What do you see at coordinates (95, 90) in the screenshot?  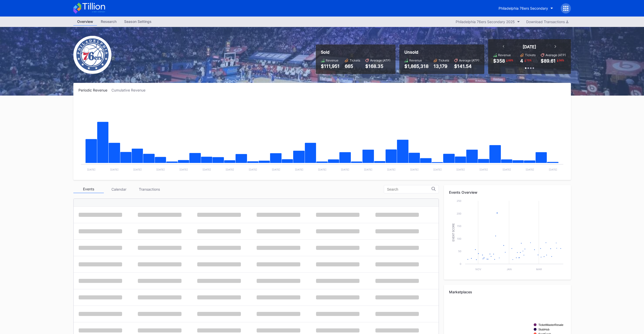 I see `div: Periodic Revenue` at bounding box center [95, 90].